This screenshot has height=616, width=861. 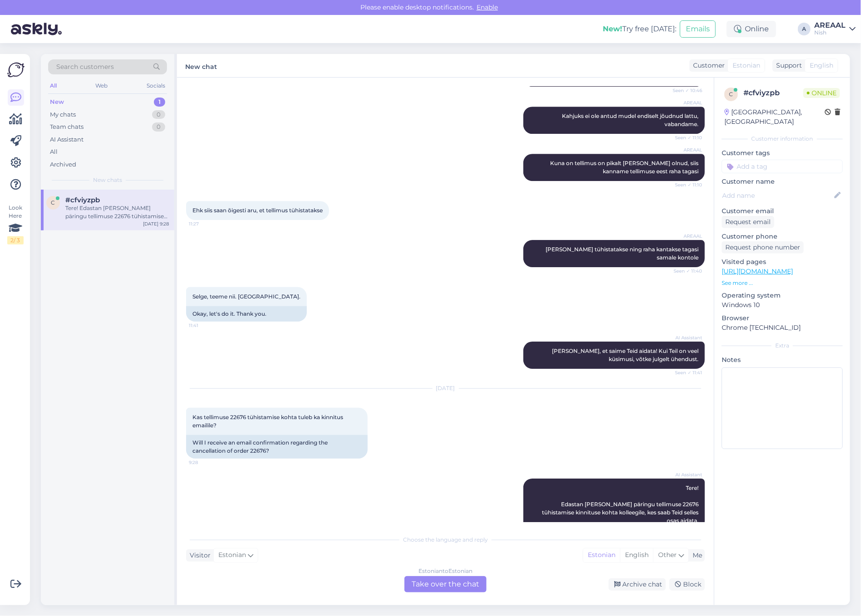 I want to click on div: 2 / 3, so click(x=16, y=240).